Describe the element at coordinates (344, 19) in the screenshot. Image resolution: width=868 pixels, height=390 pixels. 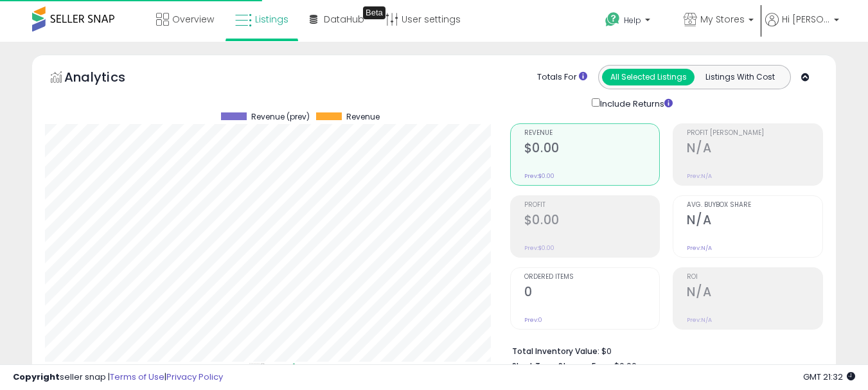
I see `span: DataHub` at that location.